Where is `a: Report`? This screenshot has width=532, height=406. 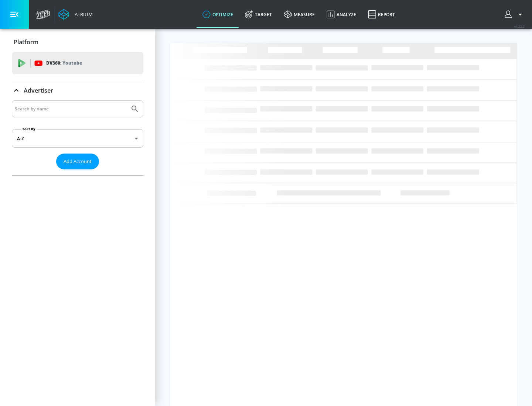
a: Report is located at coordinates (381, 14).